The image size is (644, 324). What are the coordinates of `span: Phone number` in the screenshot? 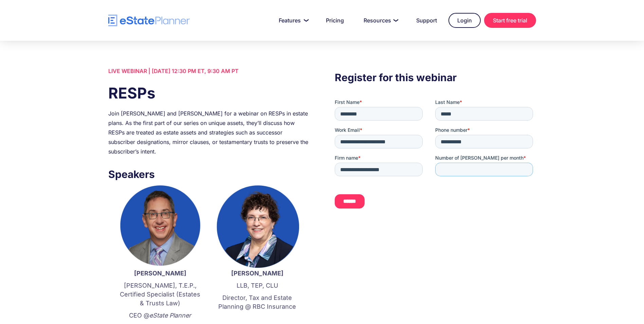 It's located at (117, 31).